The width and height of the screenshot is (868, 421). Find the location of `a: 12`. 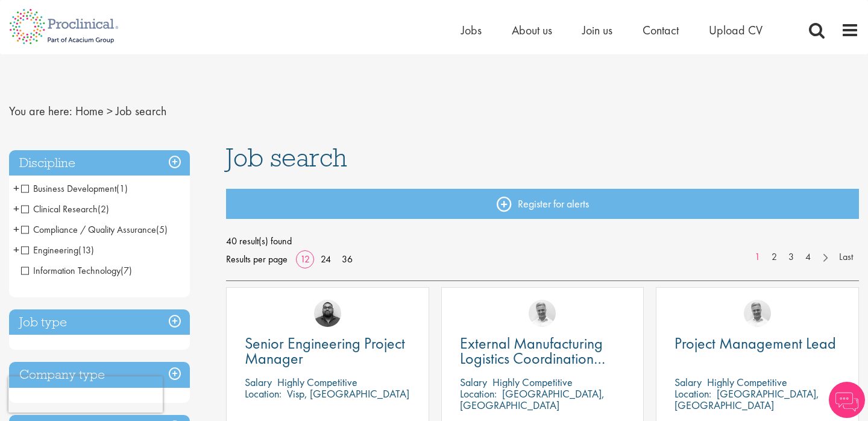

a: 12 is located at coordinates (305, 259).